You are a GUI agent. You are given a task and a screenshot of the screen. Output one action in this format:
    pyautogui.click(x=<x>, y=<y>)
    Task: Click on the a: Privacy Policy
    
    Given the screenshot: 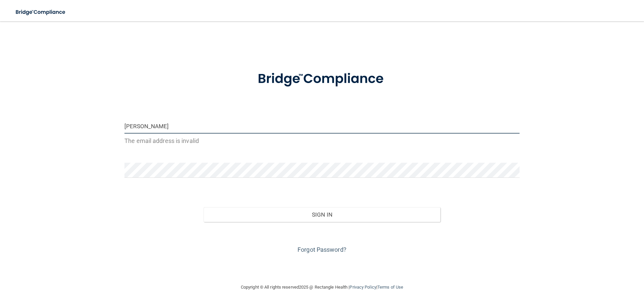 What is the action you would take?
    pyautogui.click(x=363, y=287)
    